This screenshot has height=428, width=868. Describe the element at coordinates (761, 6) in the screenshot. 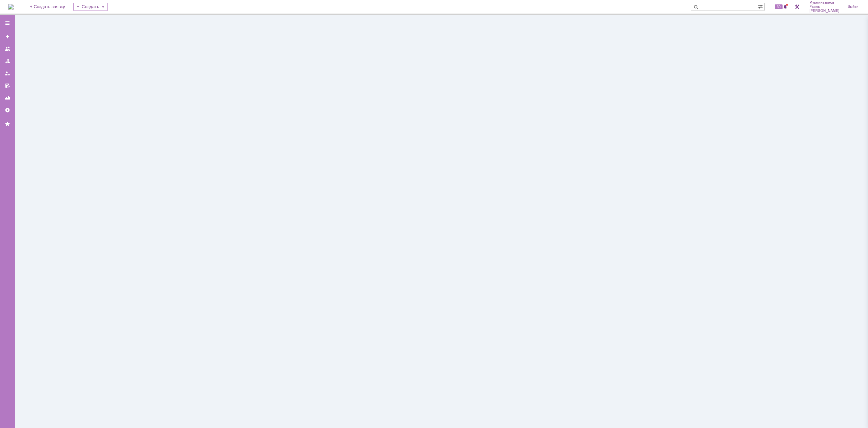

I see `span: Расширенный поиск` at that location.